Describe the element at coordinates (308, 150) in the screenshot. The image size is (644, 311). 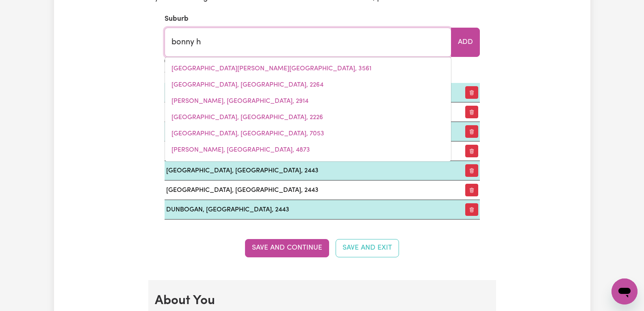
I see `a: BONNIE DOON, Queensland, 4873` at that location.